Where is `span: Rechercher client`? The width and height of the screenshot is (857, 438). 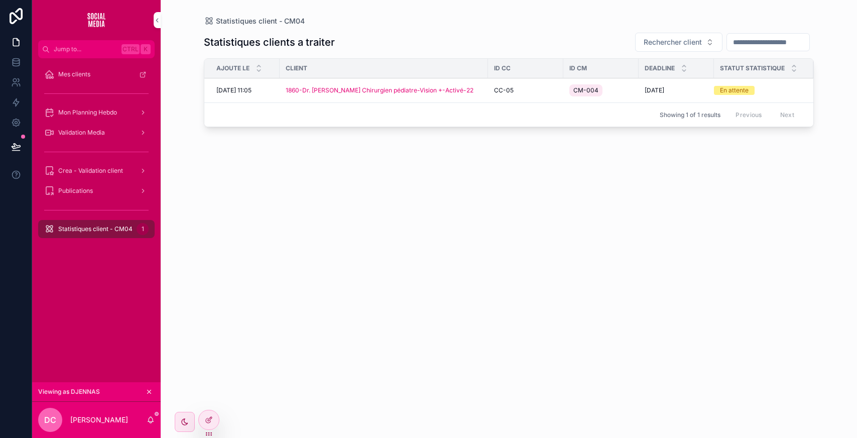
span: Rechercher client is located at coordinates (673, 42).